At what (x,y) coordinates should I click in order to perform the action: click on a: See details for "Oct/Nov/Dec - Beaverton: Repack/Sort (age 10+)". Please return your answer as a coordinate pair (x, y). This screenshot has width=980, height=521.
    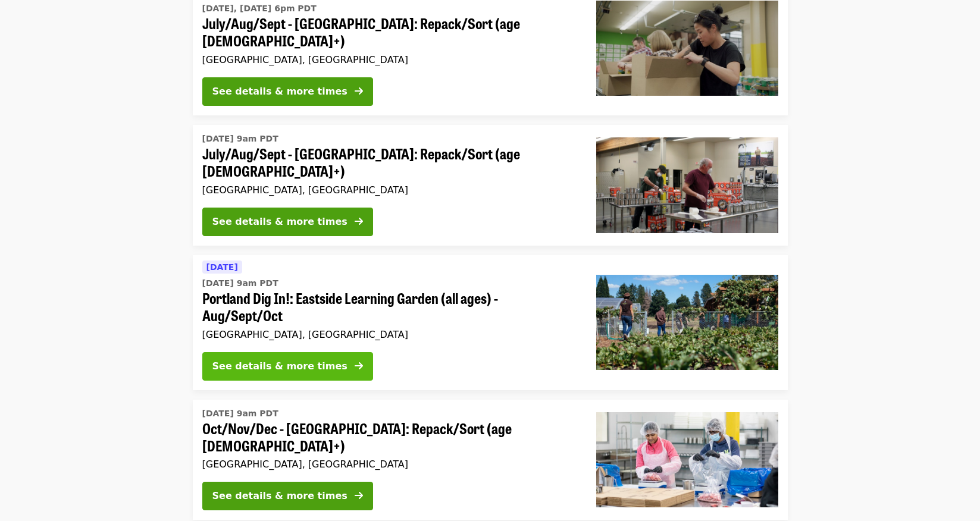
    Looking at the image, I should click on (490, 460).